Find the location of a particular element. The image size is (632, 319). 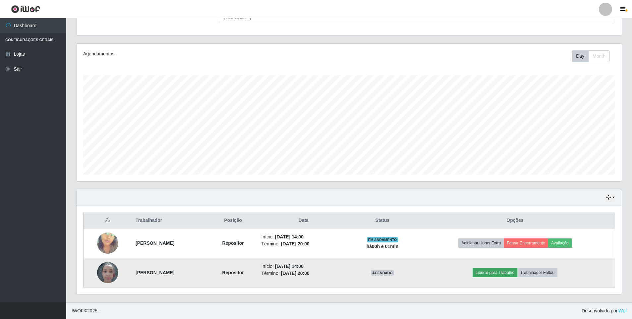

span: Desenvolvido por is located at coordinates (604, 310).